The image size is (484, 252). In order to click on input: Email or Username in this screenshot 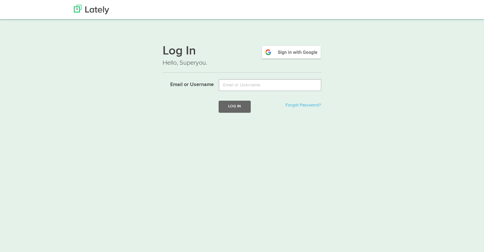, I will do `click(270, 85)`.